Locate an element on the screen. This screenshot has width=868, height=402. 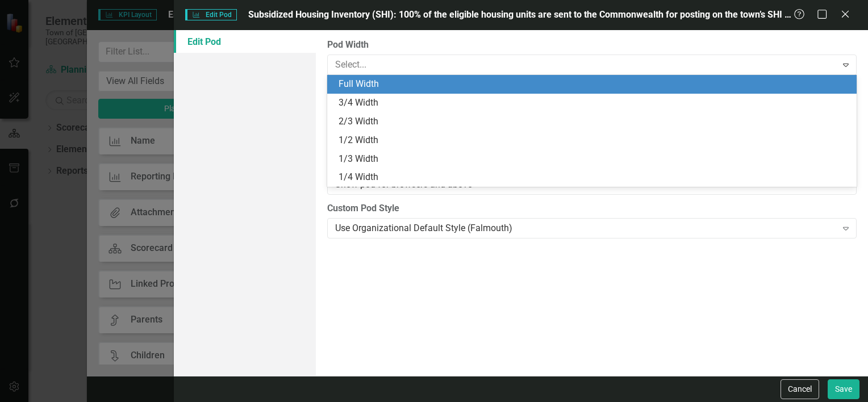
span: Edit Pod is located at coordinates (211, 14).